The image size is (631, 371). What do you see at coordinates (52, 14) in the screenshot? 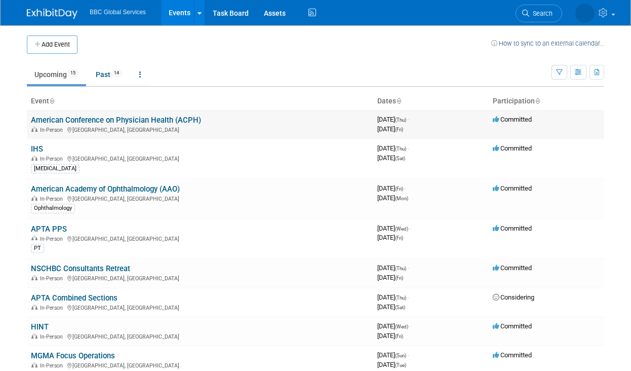
I see `img: ExhibitDay` at bounding box center [52, 14].